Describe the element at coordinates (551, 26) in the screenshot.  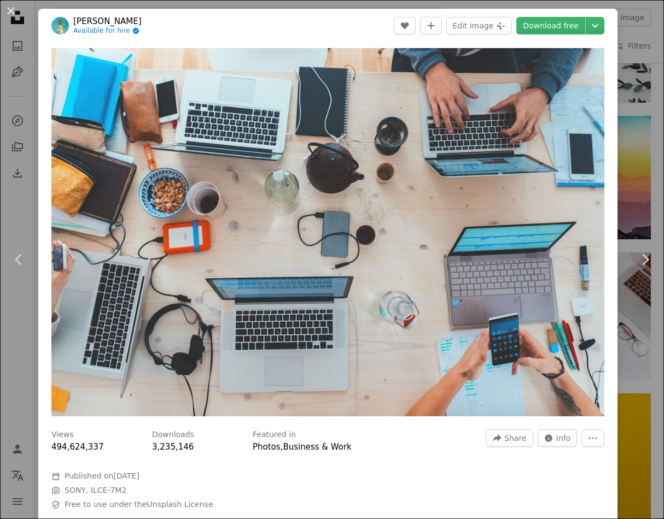
I see `a: Download free` at that location.